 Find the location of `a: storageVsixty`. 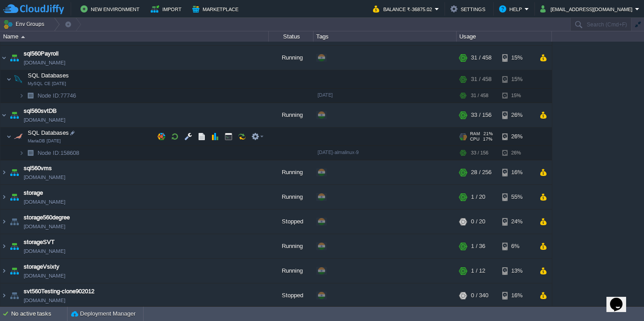

a: storageVsixty is located at coordinates (42, 267).